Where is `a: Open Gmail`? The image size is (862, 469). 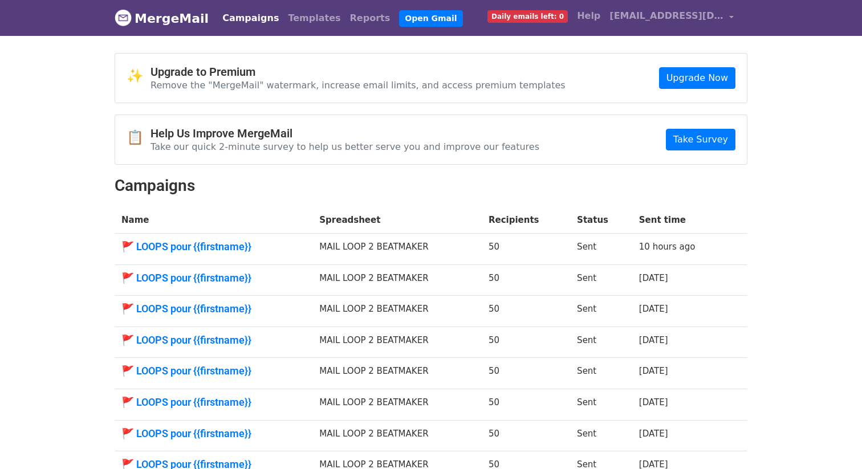
a: Open Gmail is located at coordinates (430, 18).